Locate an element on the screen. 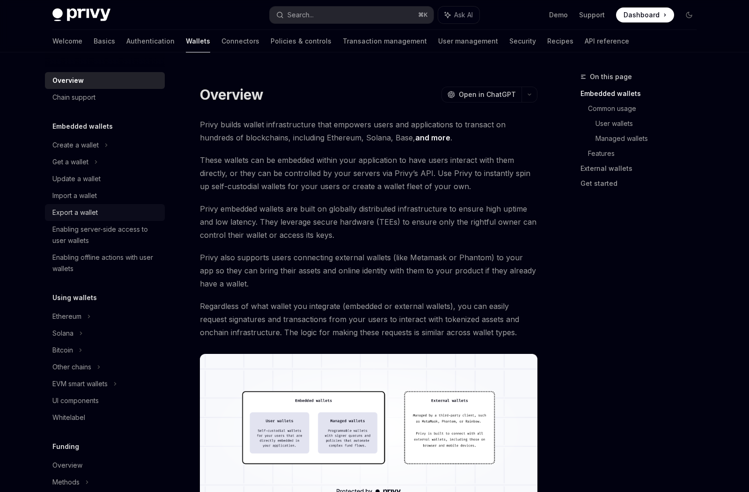 Image resolution: width=749 pixels, height=492 pixels. a: Welcome is located at coordinates (67, 41).